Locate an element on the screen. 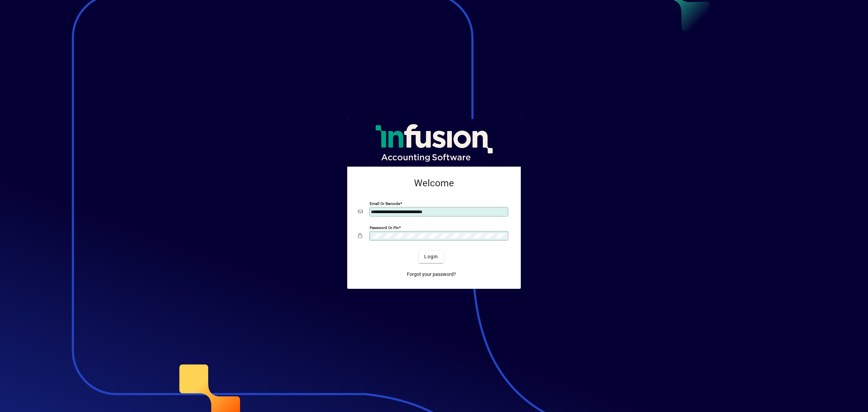 Image resolution: width=868 pixels, height=412 pixels. mat-label: Email or Barcode is located at coordinates (385, 203).